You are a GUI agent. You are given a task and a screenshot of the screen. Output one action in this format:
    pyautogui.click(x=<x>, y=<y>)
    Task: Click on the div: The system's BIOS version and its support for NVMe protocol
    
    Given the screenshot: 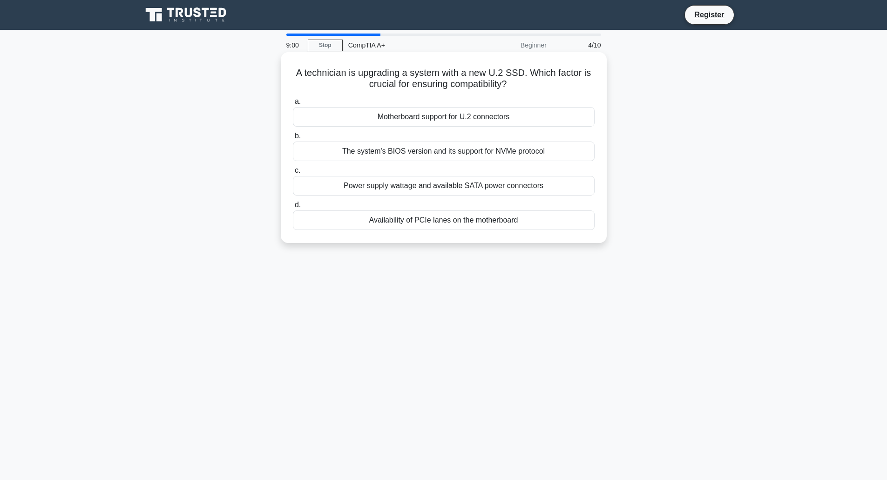 What is the action you would take?
    pyautogui.click(x=444, y=151)
    